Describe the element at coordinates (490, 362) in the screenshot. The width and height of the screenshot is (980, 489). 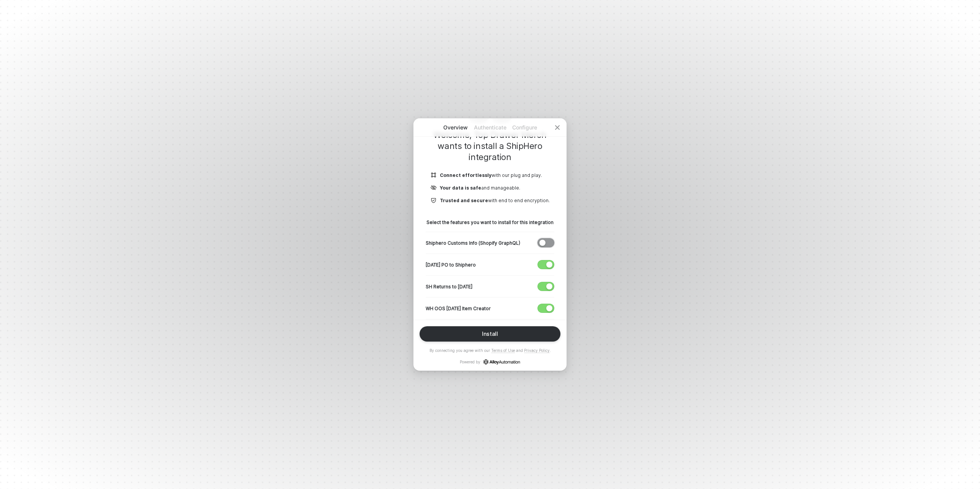
I see `p: Powered by` at that location.